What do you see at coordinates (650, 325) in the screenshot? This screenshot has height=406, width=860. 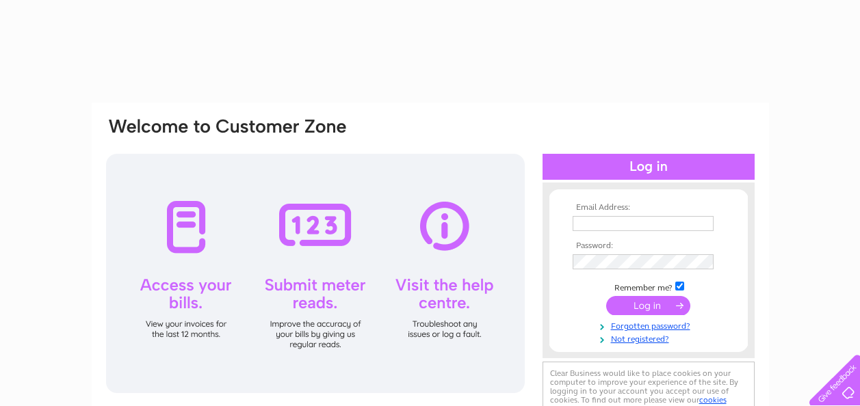 I see `a: Forgotten password?` at bounding box center [650, 325].